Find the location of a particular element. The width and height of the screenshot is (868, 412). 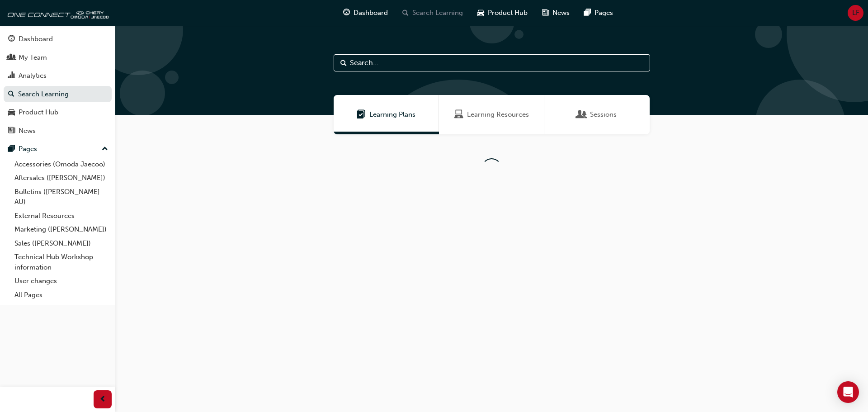

a: All Pages is located at coordinates (61, 296).